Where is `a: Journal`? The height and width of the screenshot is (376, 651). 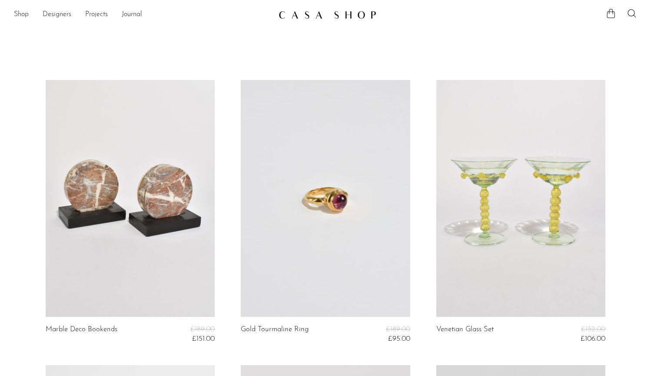 a: Journal is located at coordinates (132, 15).